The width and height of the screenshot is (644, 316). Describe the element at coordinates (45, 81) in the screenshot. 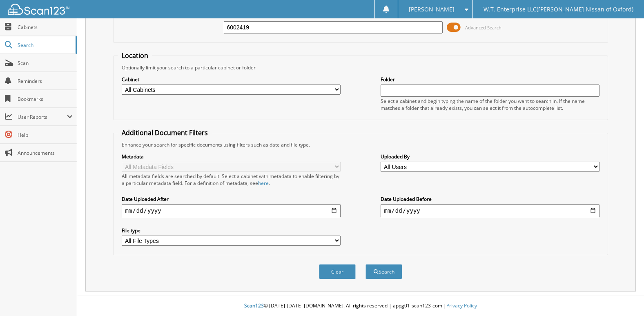

I see `span: Reminders` at that location.